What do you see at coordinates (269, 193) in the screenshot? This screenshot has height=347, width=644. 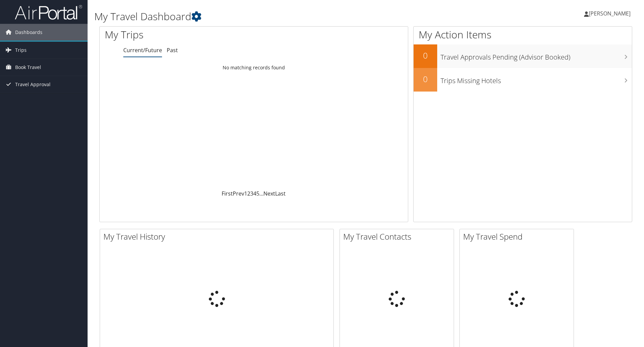 I see `a: Next` at bounding box center [269, 193].